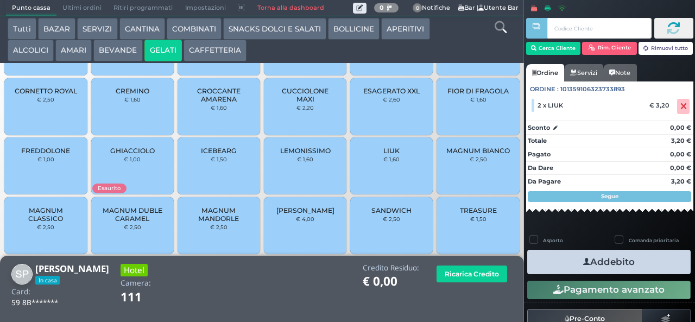 The width and height of the screenshot is (695, 322). Describe the element at coordinates (109, 188) in the screenshot. I see `span: Esaurito` at that location.